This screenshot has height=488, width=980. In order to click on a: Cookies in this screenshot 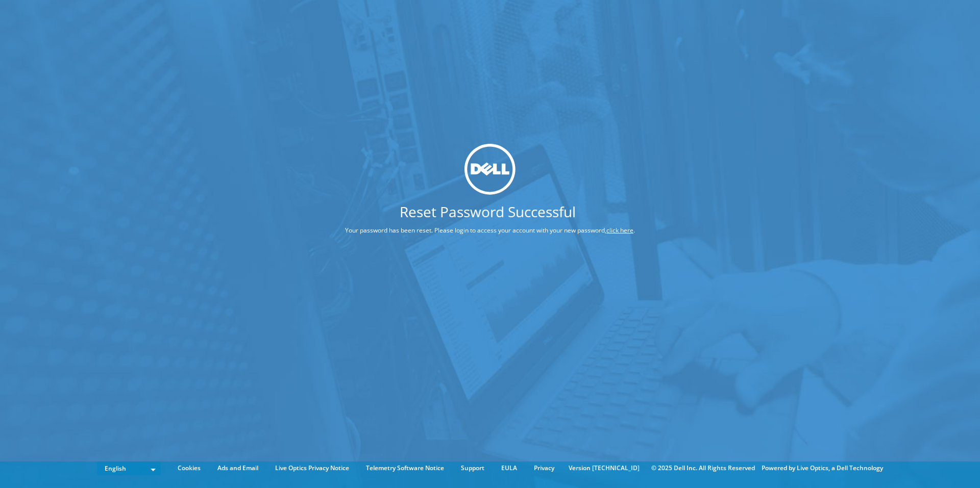, I will do `click(189, 468)`.